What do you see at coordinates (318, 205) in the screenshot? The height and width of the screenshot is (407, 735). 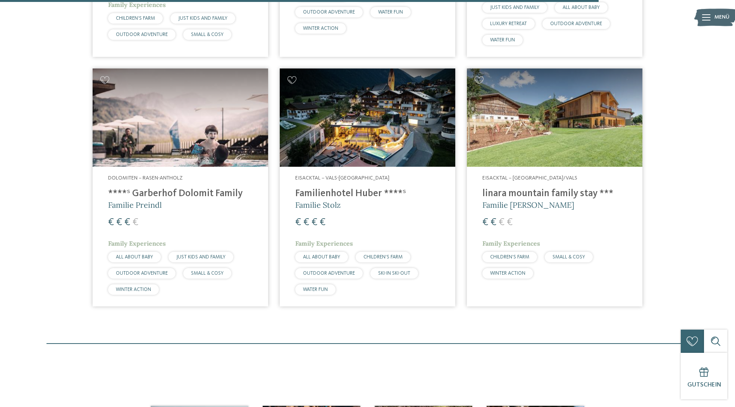 I see `span: Familie Stolz` at bounding box center [318, 205].